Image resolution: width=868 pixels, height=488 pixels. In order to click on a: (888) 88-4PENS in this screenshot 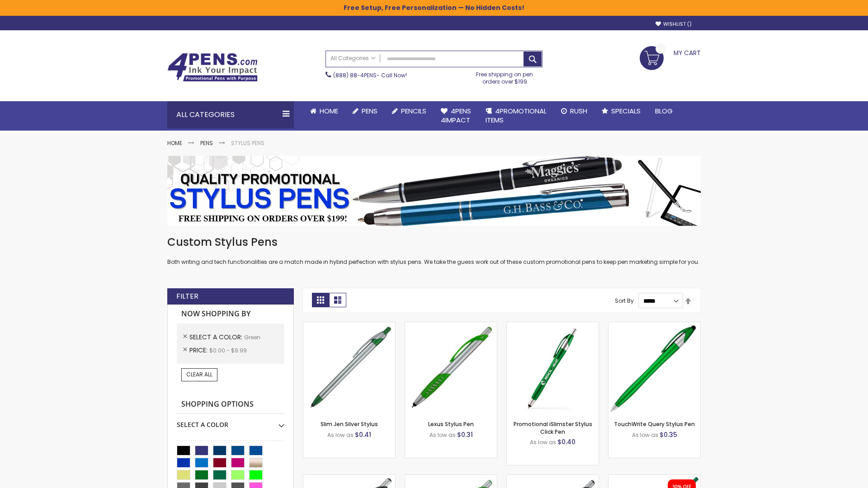, I will do `click(355, 75)`.